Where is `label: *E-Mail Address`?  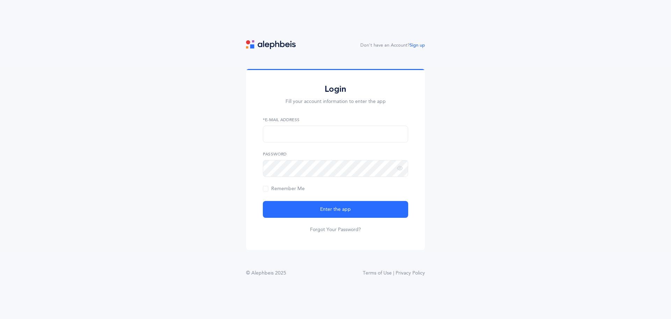 label: *E-Mail Address is located at coordinates (336, 120).